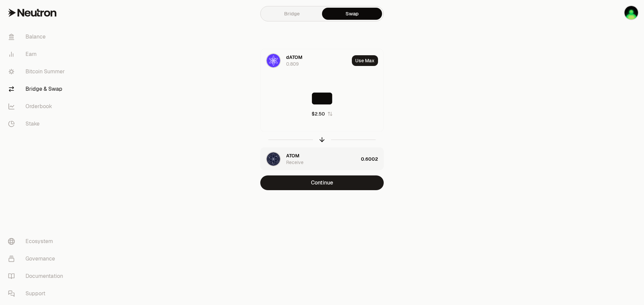 This screenshot has width=644, height=305. I want to click on img: ATOM Logo, so click(273, 159).